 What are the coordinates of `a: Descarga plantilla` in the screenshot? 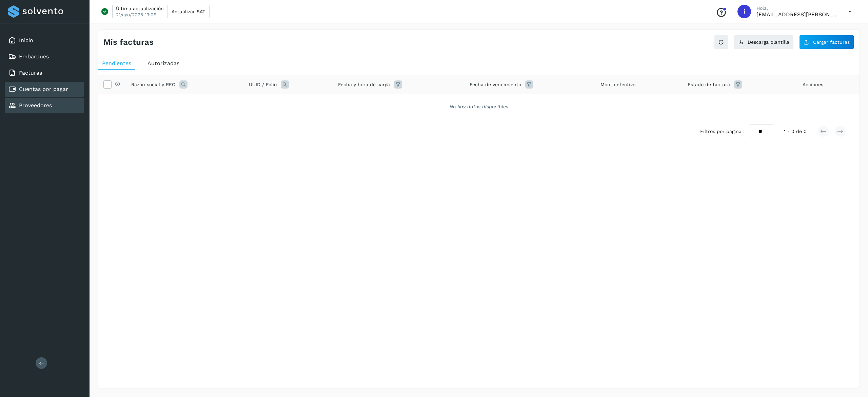 It's located at (763, 42).